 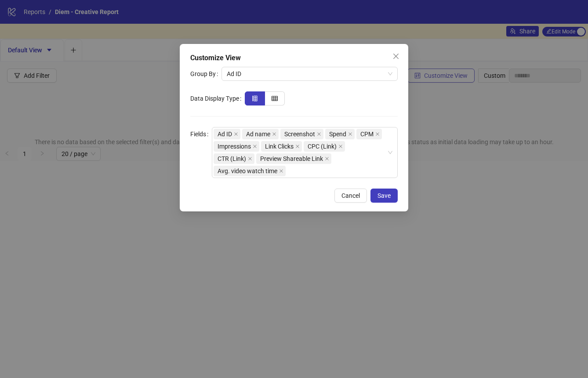 I want to click on span: Cancel, so click(x=351, y=196).